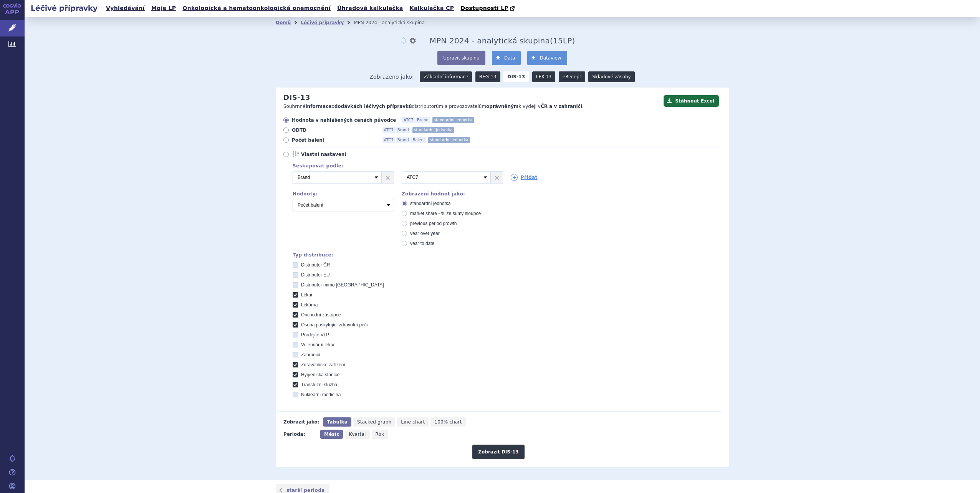 Image resolution: width=980 pixels, height=493 pixels. Describe the element at coordinates (301, 422) in the screenshot. I see `div: Zobrazit jako:` at that location.